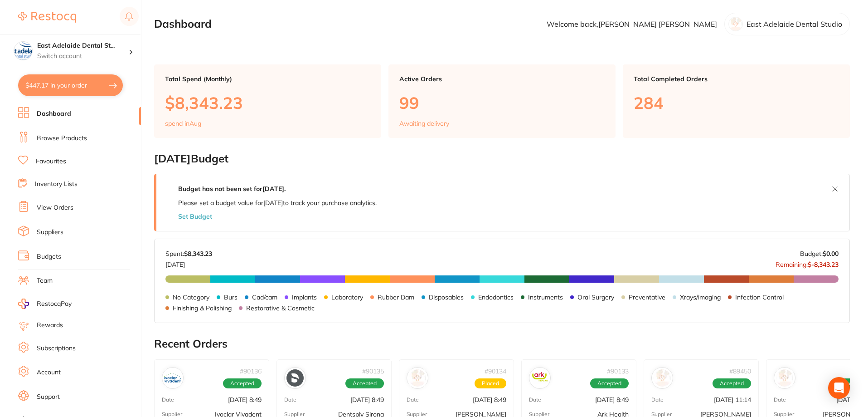  Describe the element at coordinates (347, 297) in the screenshot. I see `p: Laboratory` at that location.